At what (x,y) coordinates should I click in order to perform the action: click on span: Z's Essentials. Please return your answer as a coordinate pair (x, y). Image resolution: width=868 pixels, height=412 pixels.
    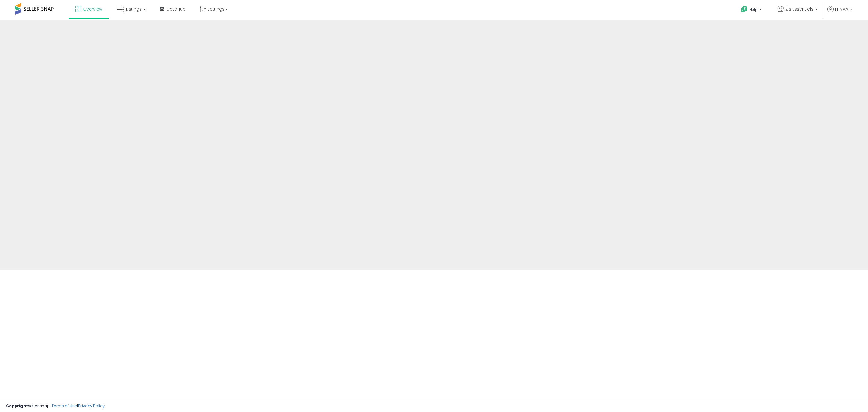
    Looking at the image, I should click on (799, 9).